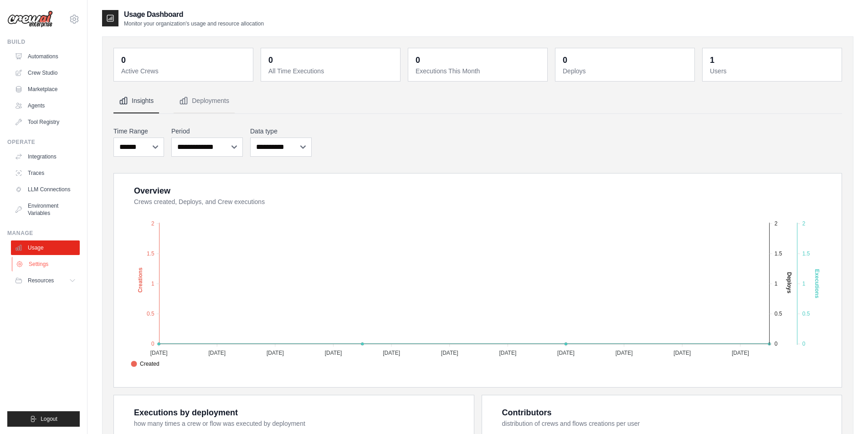  I want to click on button: Logout, so click(43, 419).